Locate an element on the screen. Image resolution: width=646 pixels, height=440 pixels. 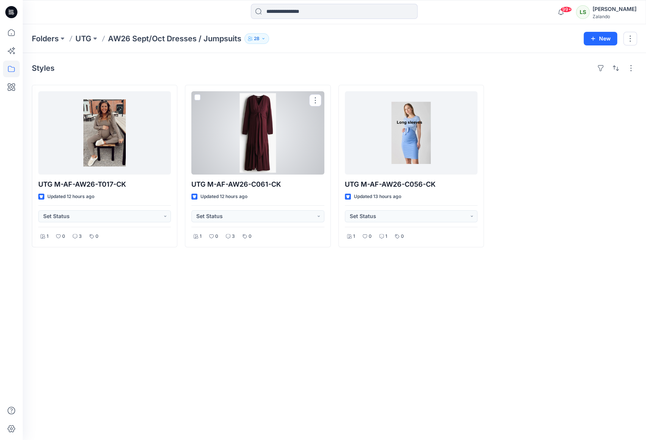
p: UTG M-AF-AW26-C056-CK is located at coordinates (411, 185).